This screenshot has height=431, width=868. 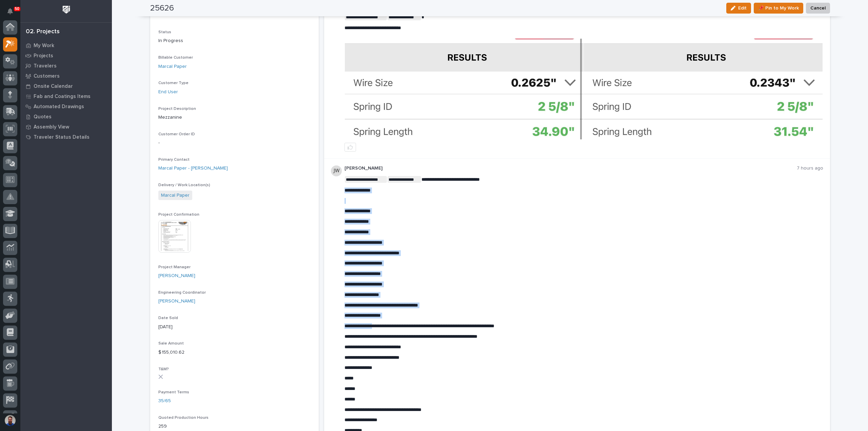 I want to click on a: Travelers, so click(x=66, y=66).